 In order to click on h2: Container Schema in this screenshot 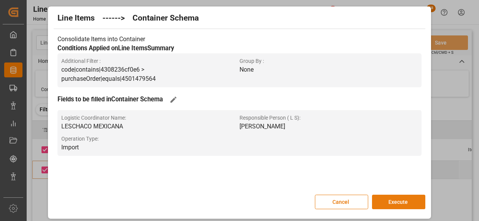, I will do `click(166, 18)`.